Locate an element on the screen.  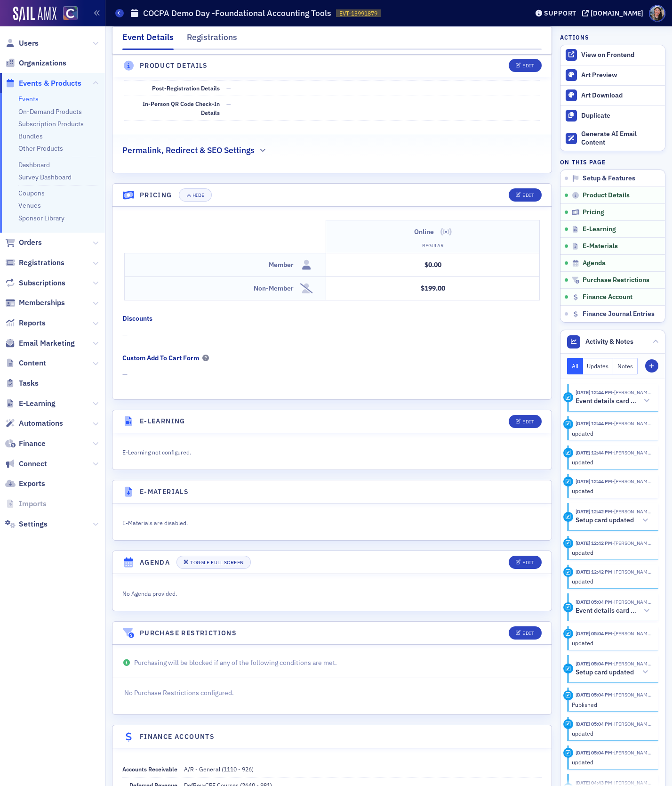
h4: Finance Accounts is located at coordinates (177, 736).